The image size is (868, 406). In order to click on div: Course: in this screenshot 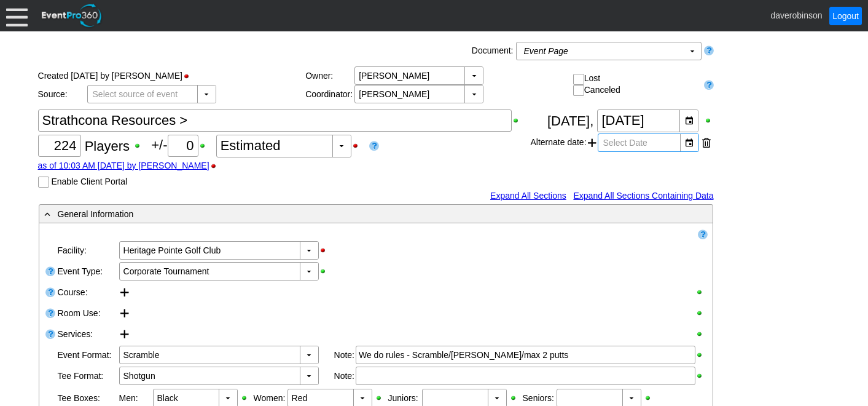, I will do `click(87, 292)`.